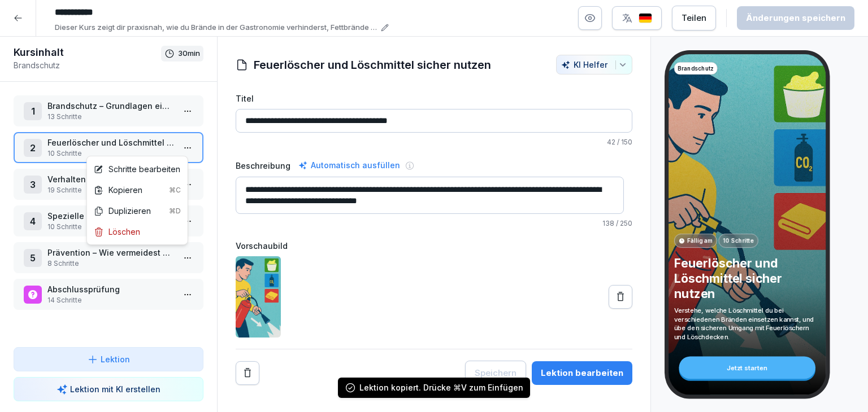  What do you see at coordinates (174, 211) in the screenshot?
I see `div: ⌘D` at bounding box center [174, 211].